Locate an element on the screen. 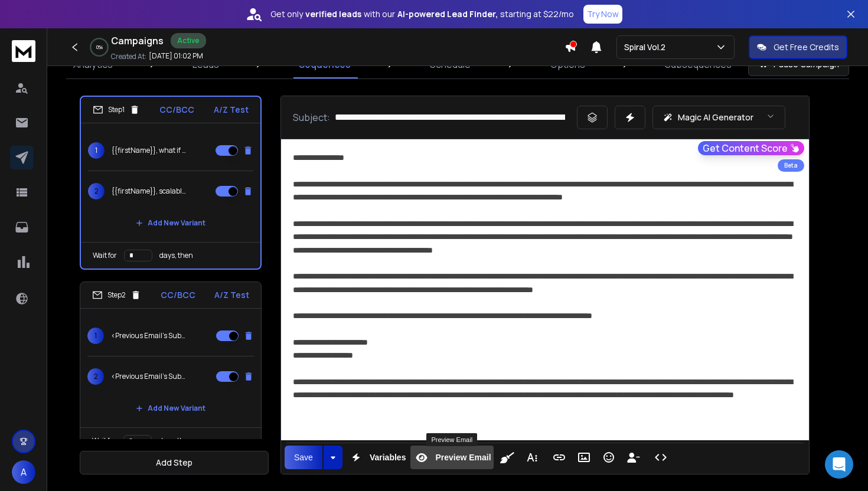 The image size is (868, 491). button: Clean HTML is located at coordinates (507, 457).